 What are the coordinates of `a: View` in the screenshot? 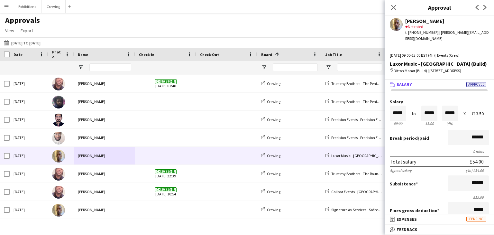 It's located at (10, 31).